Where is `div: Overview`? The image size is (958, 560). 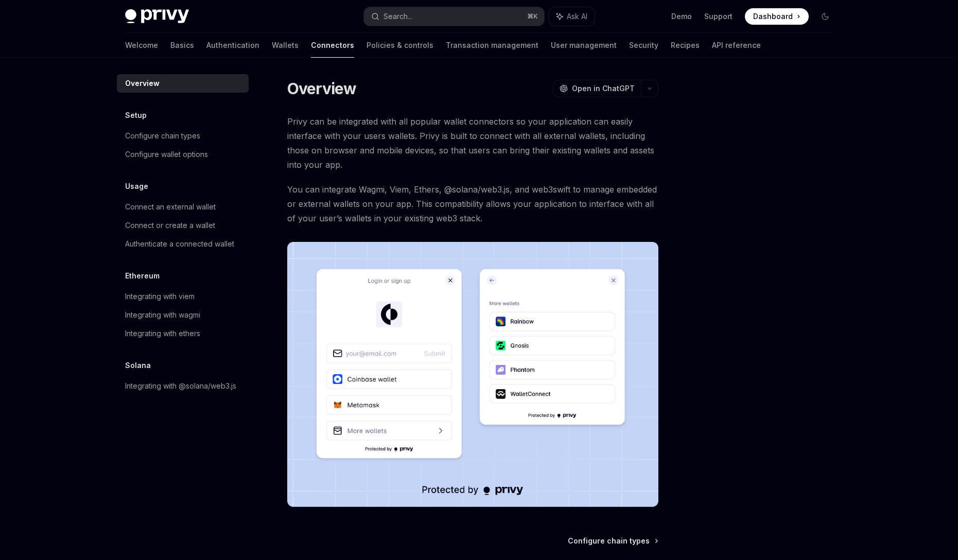 div: Overview is located at coordinates (142, 84).